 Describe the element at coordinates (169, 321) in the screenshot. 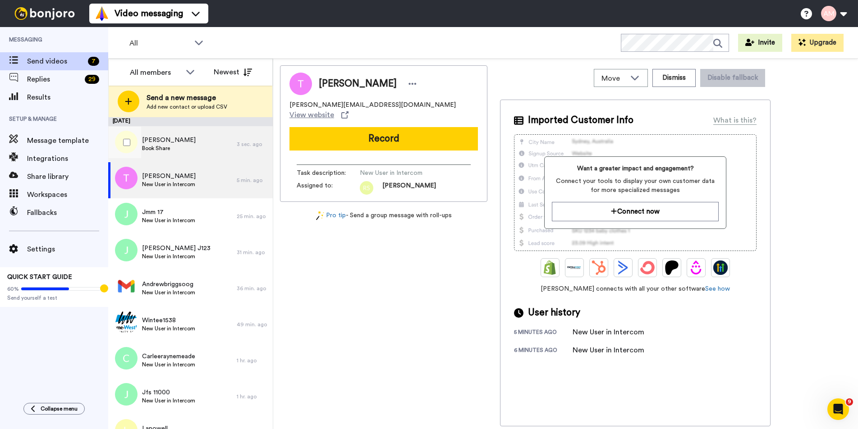

I see `span: Wintee1538` at that location.